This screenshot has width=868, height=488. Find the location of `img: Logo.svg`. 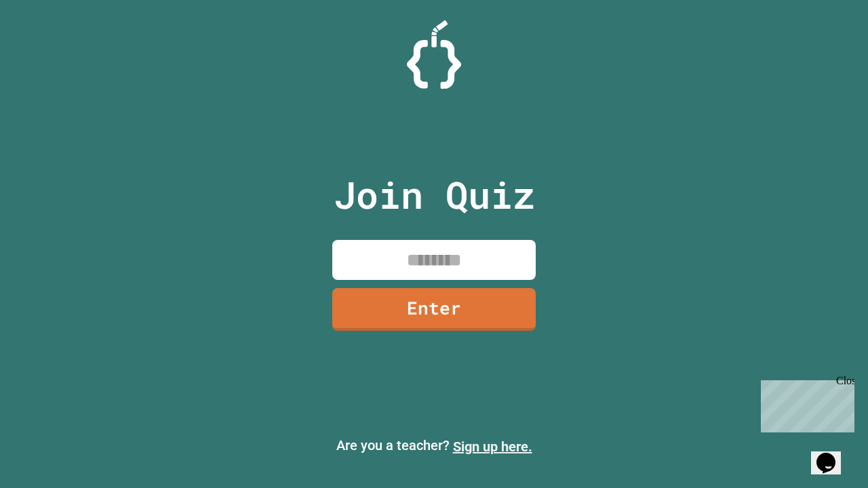

img: Logo.svg is located at coordinates (434, 54).